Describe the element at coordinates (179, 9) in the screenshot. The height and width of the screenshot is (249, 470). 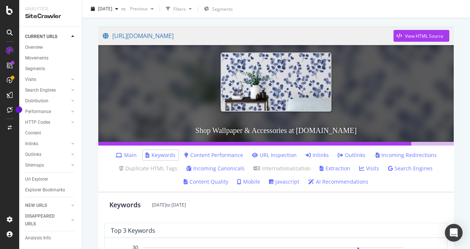
I see `button: Filters` at that location.